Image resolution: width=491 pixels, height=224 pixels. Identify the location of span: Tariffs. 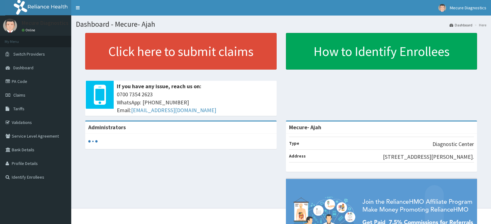
(19, 109).